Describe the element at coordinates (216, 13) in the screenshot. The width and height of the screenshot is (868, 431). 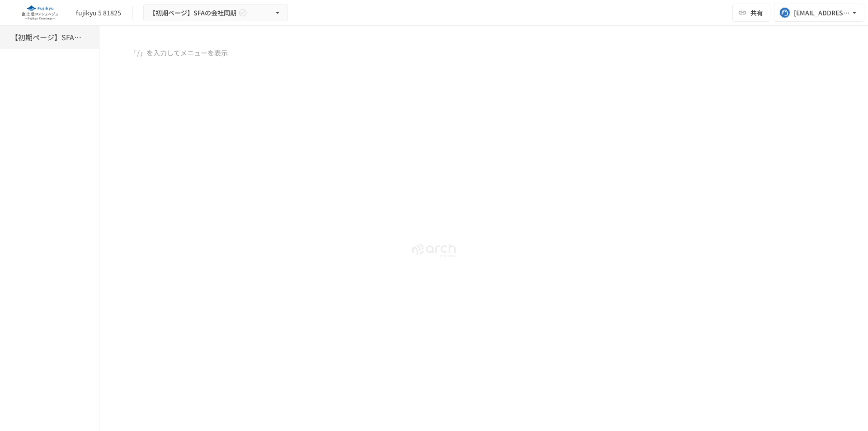
I see `button: 【初期ページ】SFAの会社同期` at that location.